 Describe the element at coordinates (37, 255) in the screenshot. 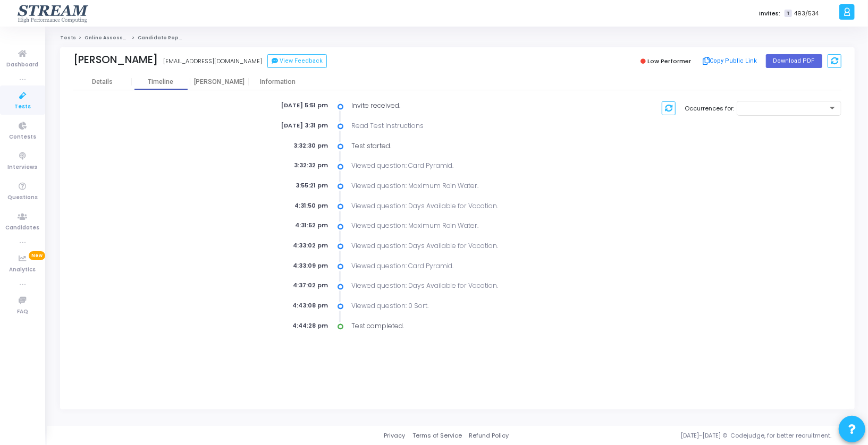

I see `span: New` at that location.